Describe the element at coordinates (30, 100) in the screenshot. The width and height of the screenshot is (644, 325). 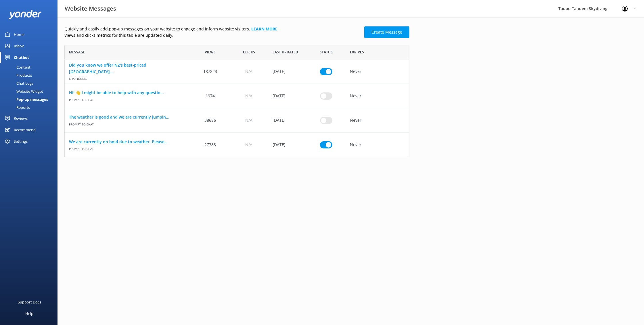
I see `a: Pop-up messages` at that location.